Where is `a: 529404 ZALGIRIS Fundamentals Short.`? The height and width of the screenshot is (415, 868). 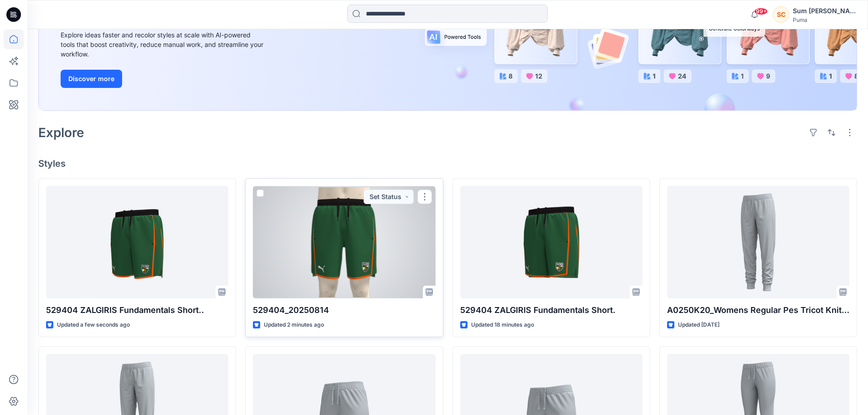 a: 529404 ZALGIRIS Fundamentals Short. is located at coordinates (551, 242).